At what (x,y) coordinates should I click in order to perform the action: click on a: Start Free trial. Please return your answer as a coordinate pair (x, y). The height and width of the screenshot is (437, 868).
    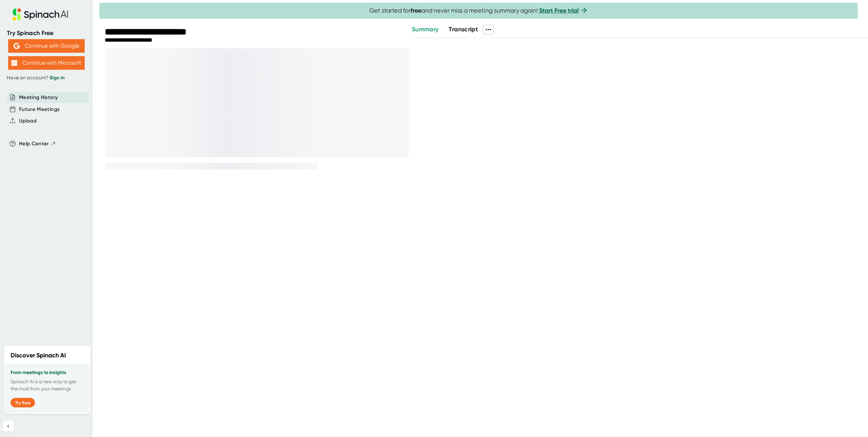
    Looking at the image, I should click on (559, 10).